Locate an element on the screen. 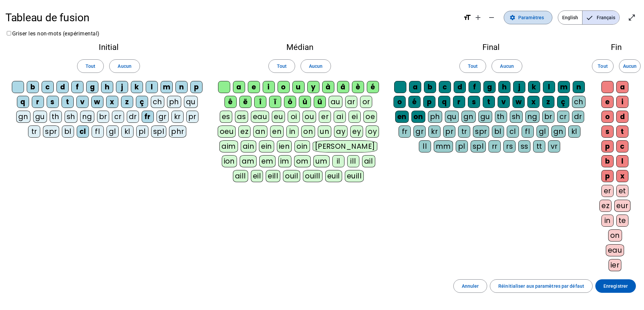  div: kr is located at coordinates (434, 131).